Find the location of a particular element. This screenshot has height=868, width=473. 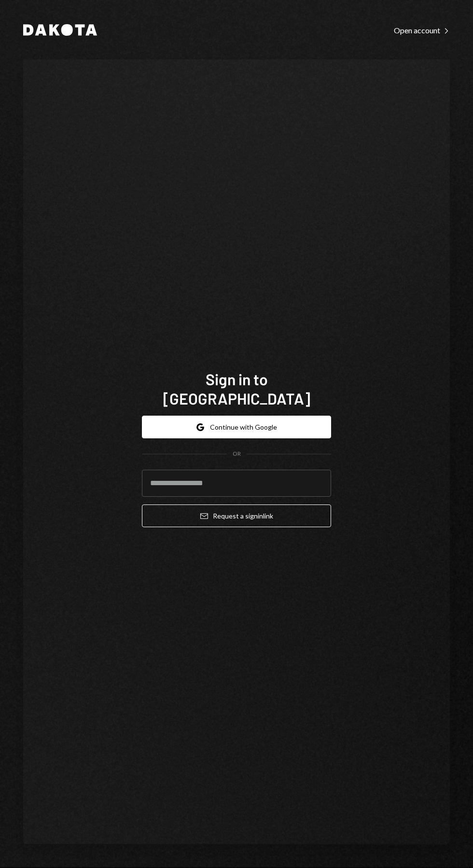

button: Request a signinlink is located at coordinates (237, 515).